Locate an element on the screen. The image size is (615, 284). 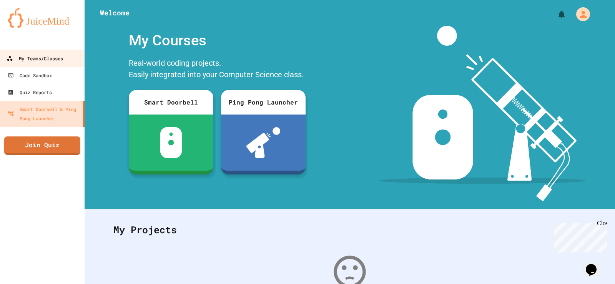
div: Chat with us now!Close is located at coordinates (28, 26).